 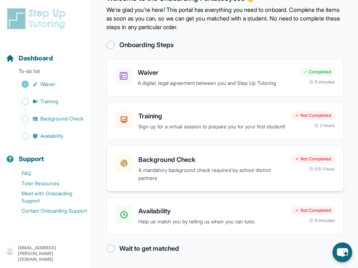 I want to click on a: Availability, so click(x=49, y=136).